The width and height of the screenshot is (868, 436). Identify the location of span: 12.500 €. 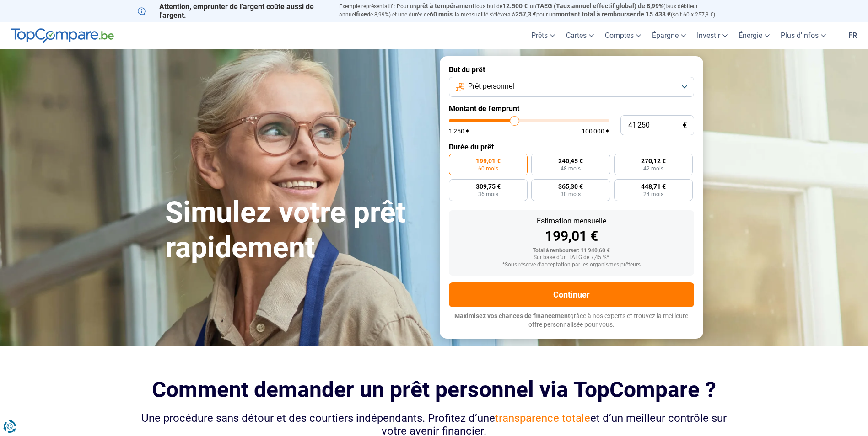
(515, 6).